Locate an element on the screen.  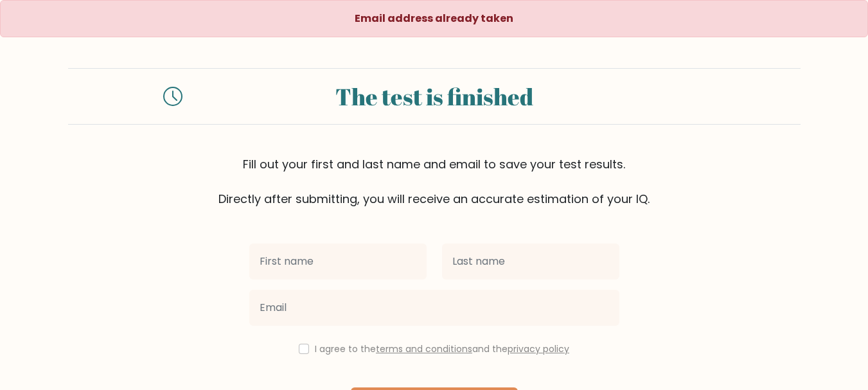
input: Email is located at coordinates (434, 308).